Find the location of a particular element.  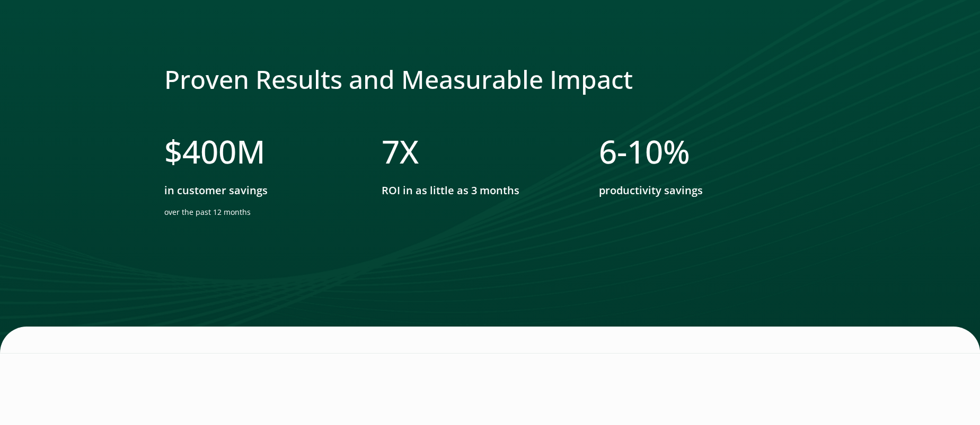

span: M is located at coordinates (251, 151).